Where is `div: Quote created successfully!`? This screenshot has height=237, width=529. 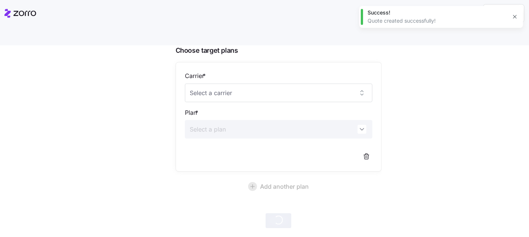
div: Quote created successfully! is located at coordinates (437, 21).